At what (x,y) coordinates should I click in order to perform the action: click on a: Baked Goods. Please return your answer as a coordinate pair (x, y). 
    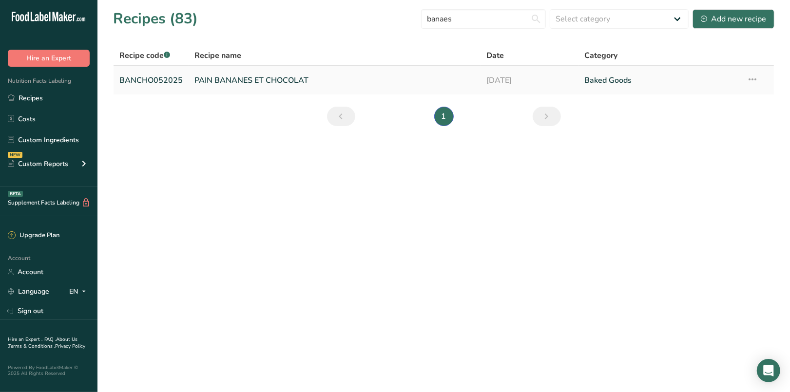
    Looking at the image, I should click on (660, 80).